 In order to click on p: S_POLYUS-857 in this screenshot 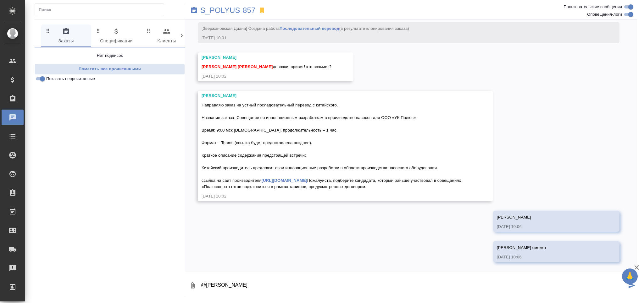, I will do `click(228, 10)`.